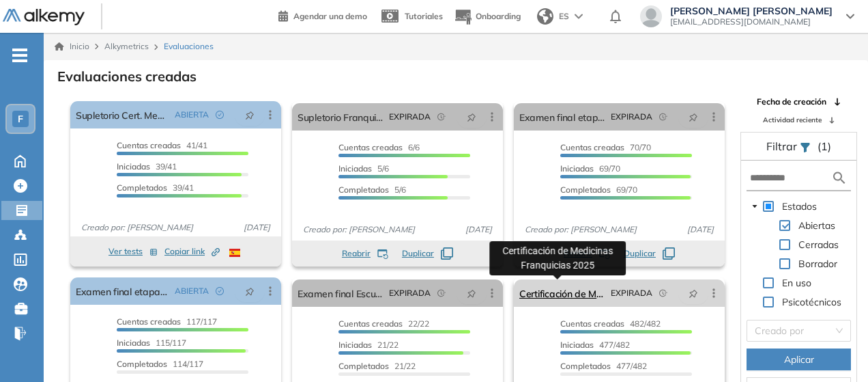  What do you see at coordinates (383, 323) in the screenshot?
I see `span: 22/22` at bounding box center [383, 323].